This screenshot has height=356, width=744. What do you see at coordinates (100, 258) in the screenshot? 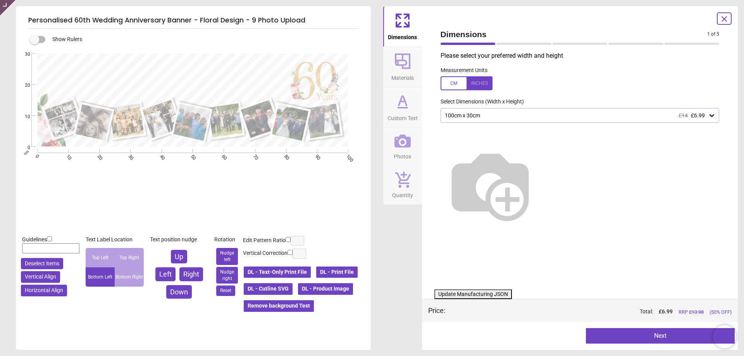
I see `div: Top Left` at bounding box center [100, 258].